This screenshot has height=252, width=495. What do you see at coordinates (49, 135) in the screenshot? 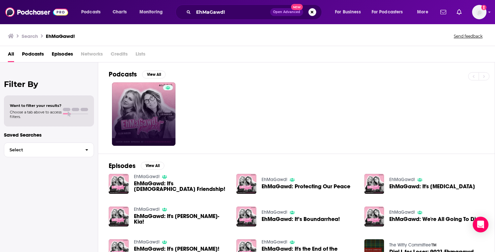
I see `p: Saved Searches` at bounding box center [49, 135].